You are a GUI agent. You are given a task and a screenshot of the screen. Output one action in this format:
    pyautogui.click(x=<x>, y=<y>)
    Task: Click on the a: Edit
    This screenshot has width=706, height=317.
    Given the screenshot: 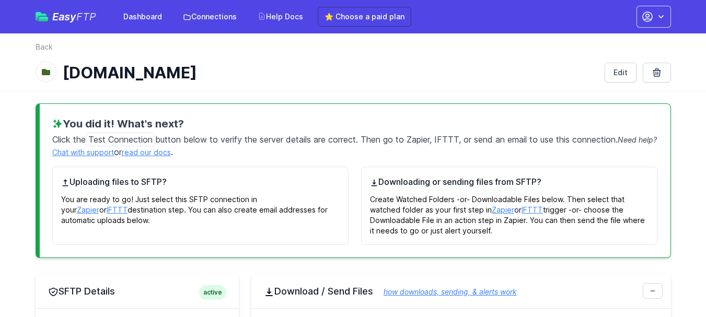 What is the action you would take?
    pyautogui.click(x=620, y=73)
    